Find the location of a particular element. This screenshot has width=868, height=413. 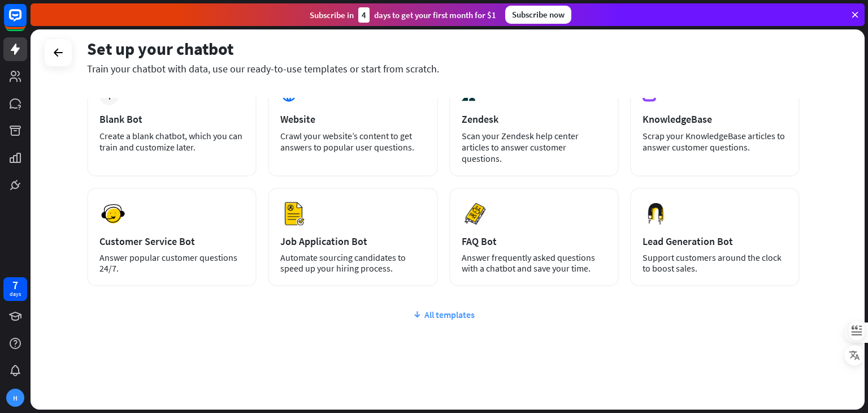

div: Answer popular customer questions 24/7. is located at coordinates (172, 263).